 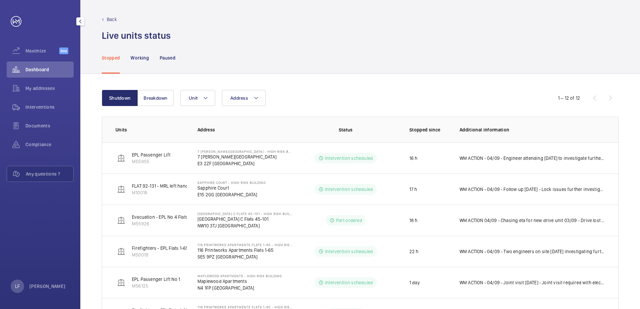 I want to click on span: My addresses, so click(x=50, y=88).